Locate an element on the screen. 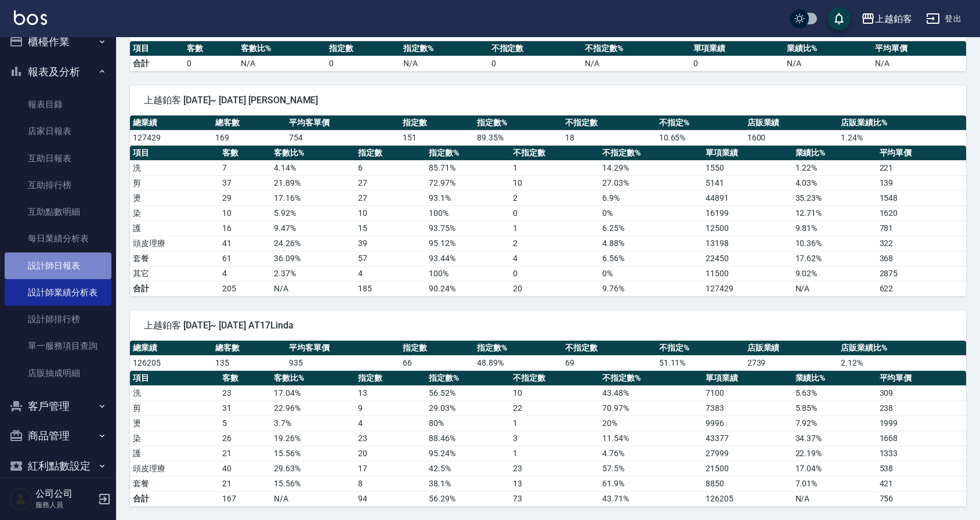 Image resolution: width=980 pixels, height=520 pixels. td: 2.37 % is located at coordinates (313, 274).